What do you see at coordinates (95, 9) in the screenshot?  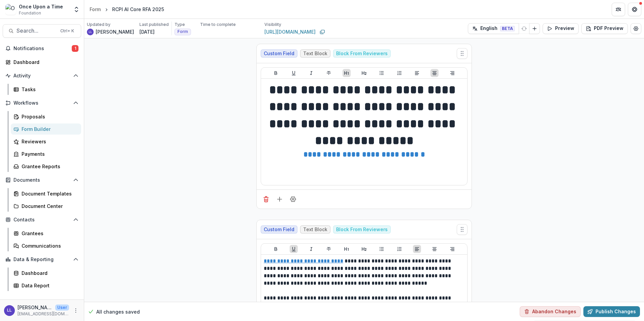 I see `a: Form` at bounding box center [95, 9].